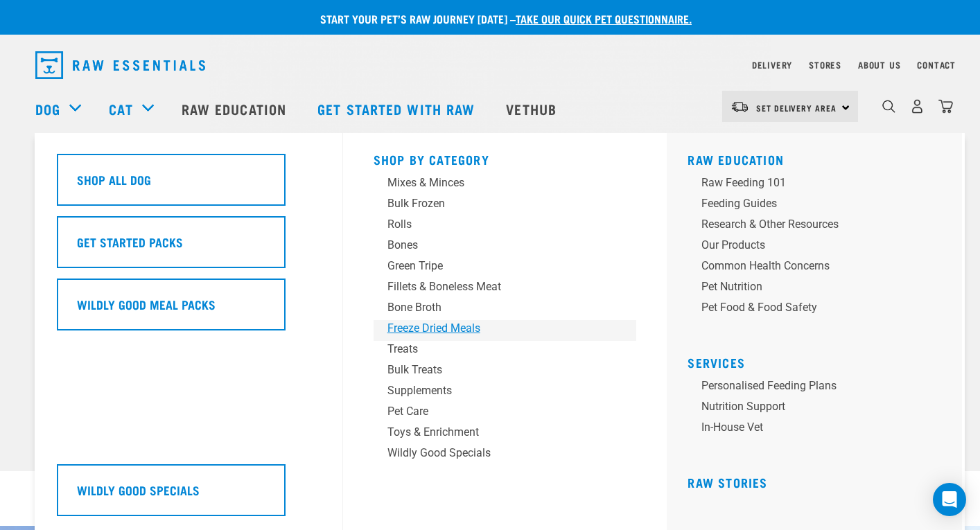 This screenshot has height=530, width=980. What do you see at coordinates (820, 205) in the screenshot?
I see `a: Feeding Guides` at bounding box center [820, 205].